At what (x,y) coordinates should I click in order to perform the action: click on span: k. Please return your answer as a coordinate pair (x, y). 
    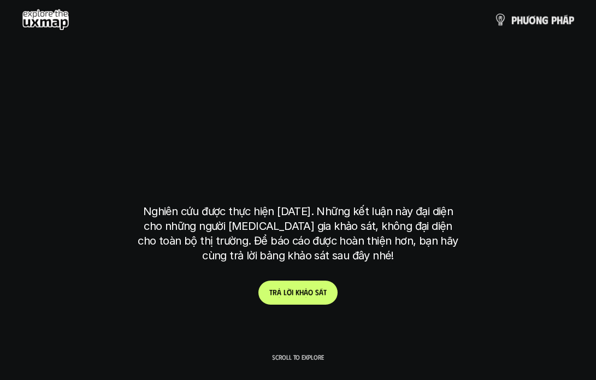
    Looking at the image, I should click on (297, 293).